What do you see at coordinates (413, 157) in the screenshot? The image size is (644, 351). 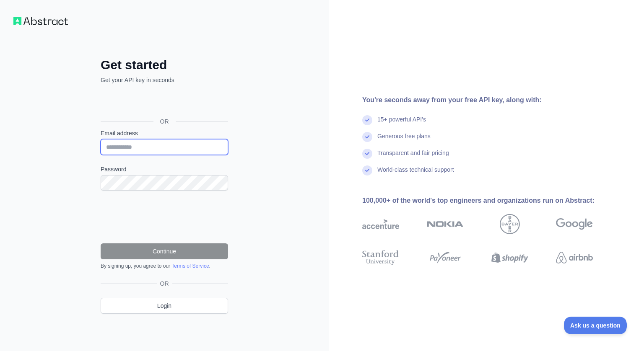 I see `div: Transparent and fair pricing` at bounding box center [413, 157].